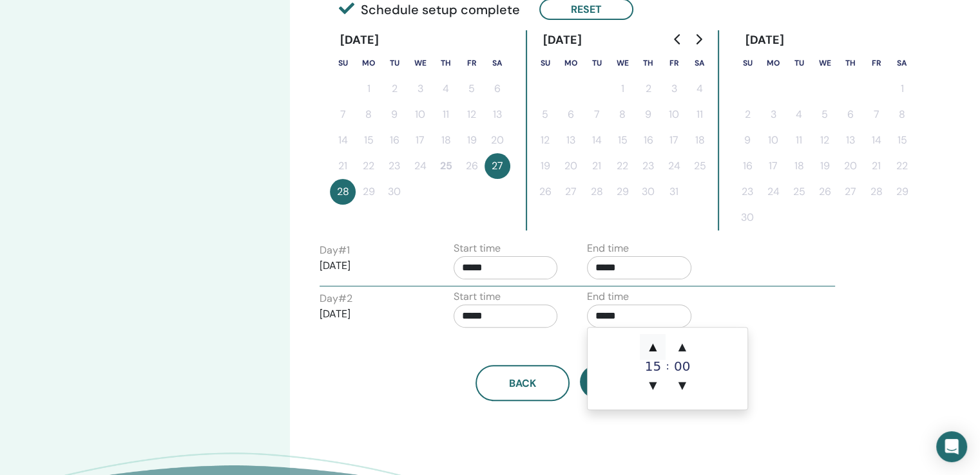 The width and height of the screenshot is (980, 475). I want to click on button: 14, so click(876, 140).